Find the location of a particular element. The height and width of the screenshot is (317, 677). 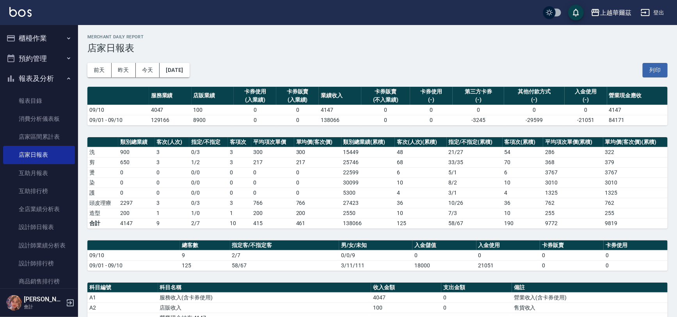

td: -3245 is located at coordinates (479, 120).